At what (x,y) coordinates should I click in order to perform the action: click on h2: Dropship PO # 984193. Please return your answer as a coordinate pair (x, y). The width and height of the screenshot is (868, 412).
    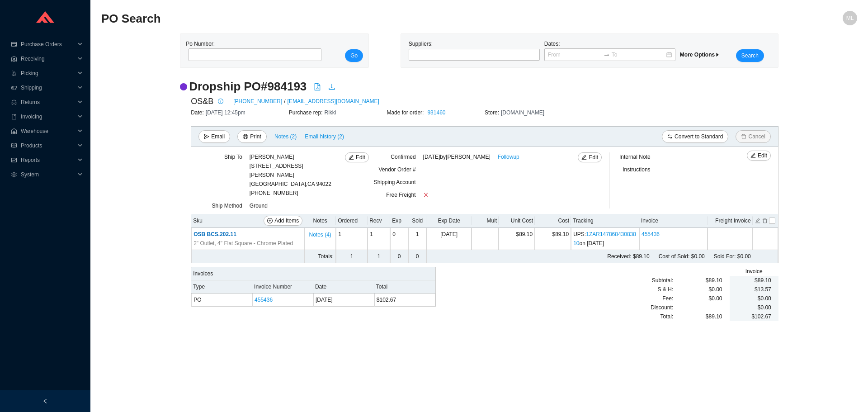
    Looking at the image, I should click on (248, 86).